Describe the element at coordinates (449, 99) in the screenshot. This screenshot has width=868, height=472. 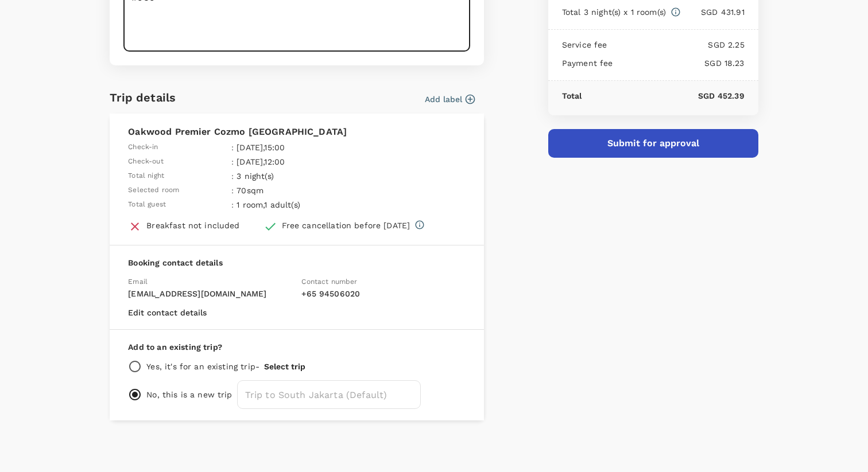
I see `button: Add label` at that location.